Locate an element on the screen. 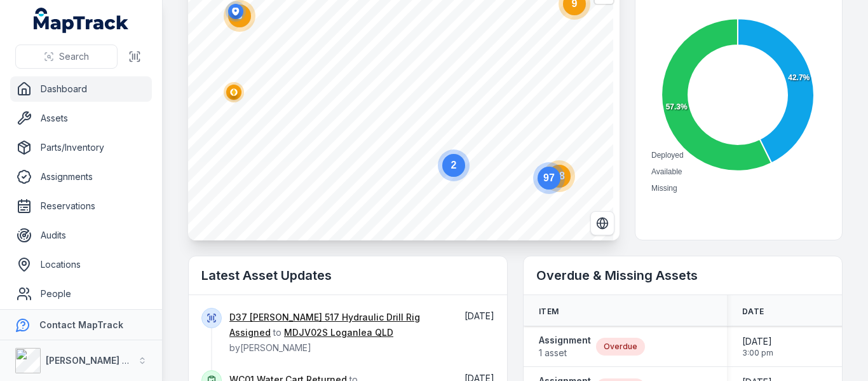 The height and width of the screenshot is (381, 868). a: Assignment1 asset is located at coordinates (564, 347).